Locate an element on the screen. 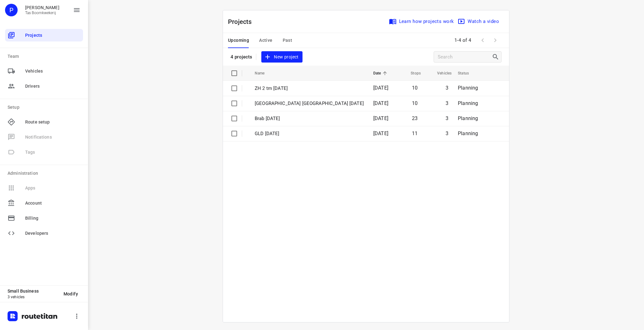 The image size is (644, 330). p: Utrecht NH 5 september is located at coordinates (309, 104).